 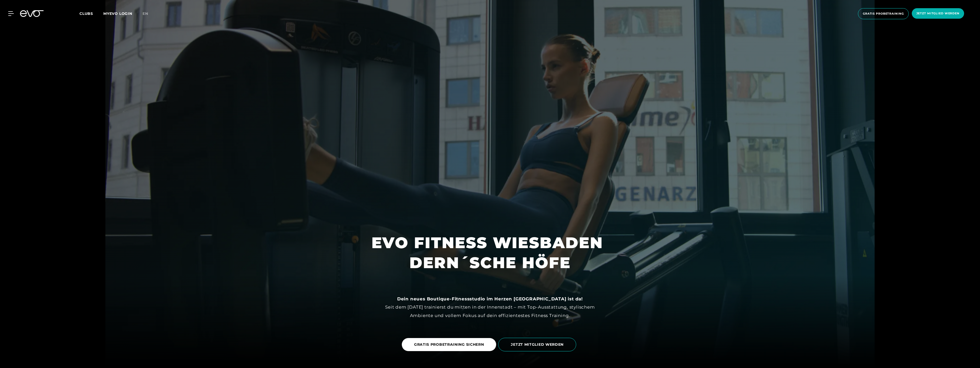 What do you see at coordinates (537, 344) in the screenshot?
I see `span: JETZT MITGLIED WERDEN` at bounding box center [537, 344].